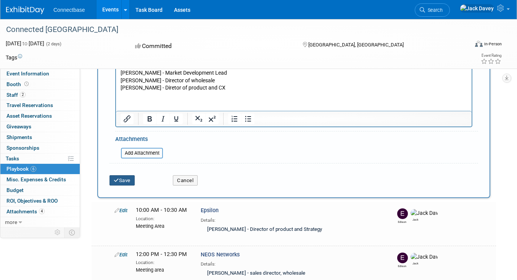 The width and height of the screenshot is (517, 280). What do you see at coordinates (40, 169) in the screenshot?
I see `a: Playbook6` at bounding box center [40, 169].